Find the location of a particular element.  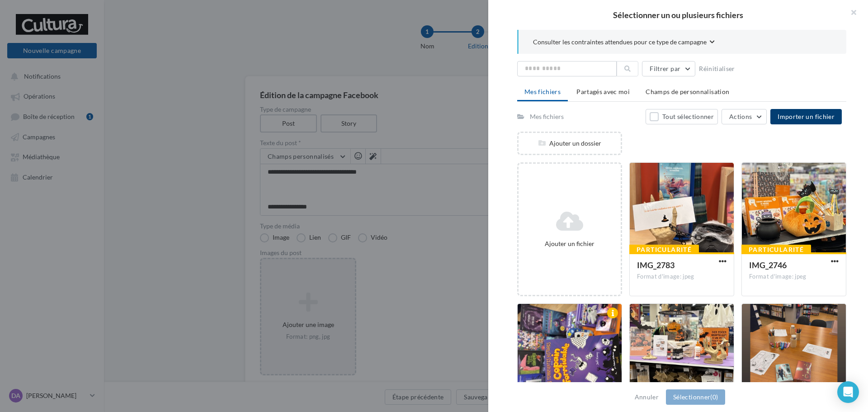

span: Mes fichiers is located at coordinates (543, 91).